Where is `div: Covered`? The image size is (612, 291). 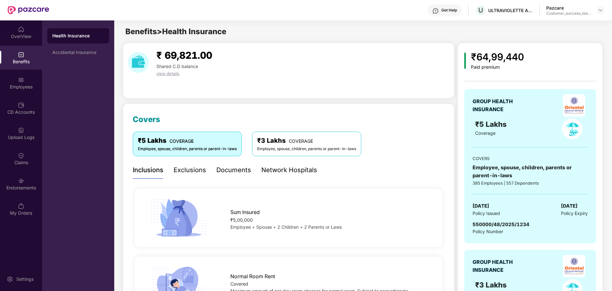
div: Covered is located at coordinates (330, 284).